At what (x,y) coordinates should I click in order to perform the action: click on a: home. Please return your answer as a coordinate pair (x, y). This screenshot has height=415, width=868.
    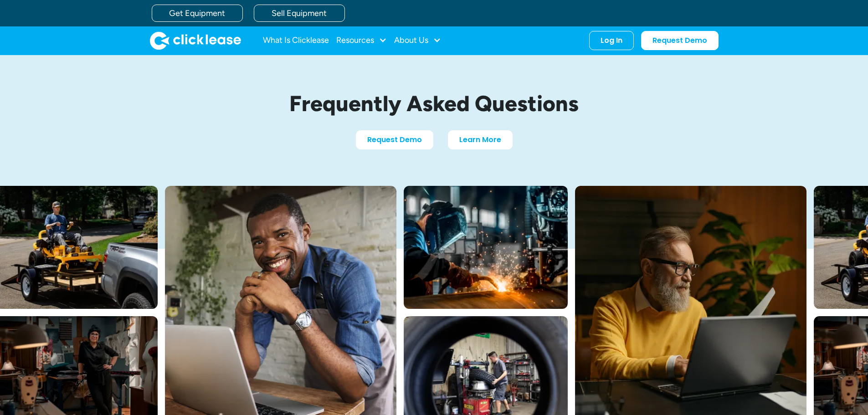
    Looking at the image, I should click on (196, 41).